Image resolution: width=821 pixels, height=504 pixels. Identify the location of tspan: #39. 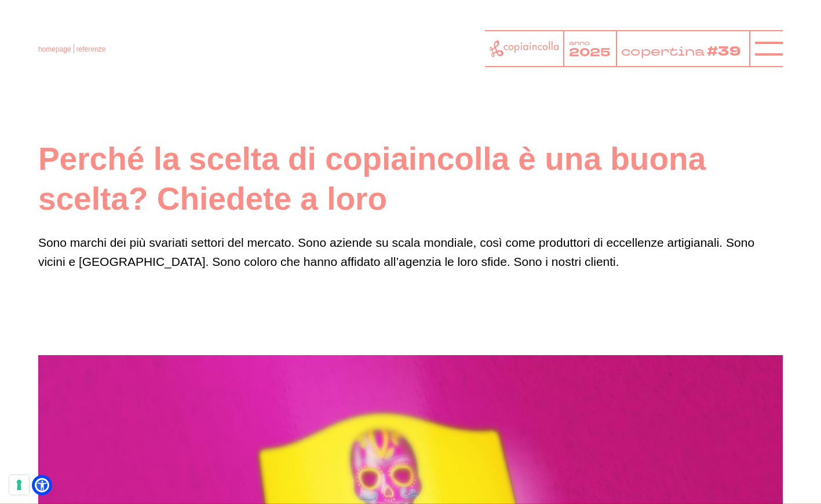
(727, 52).